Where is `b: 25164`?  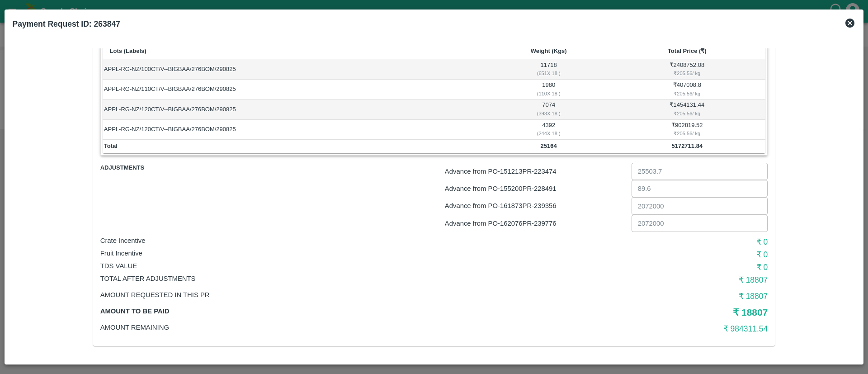 b: 25164 is located at coordinates (549, 146).